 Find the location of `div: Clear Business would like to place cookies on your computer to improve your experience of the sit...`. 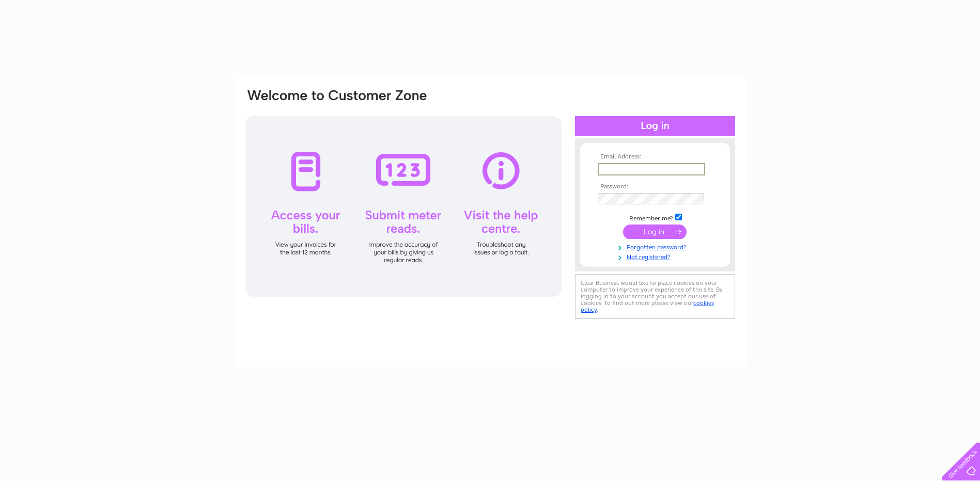

div: Clear Business would like to place cookies on your computer to improve your experience of the sit... is located at coordinates (655, 297).